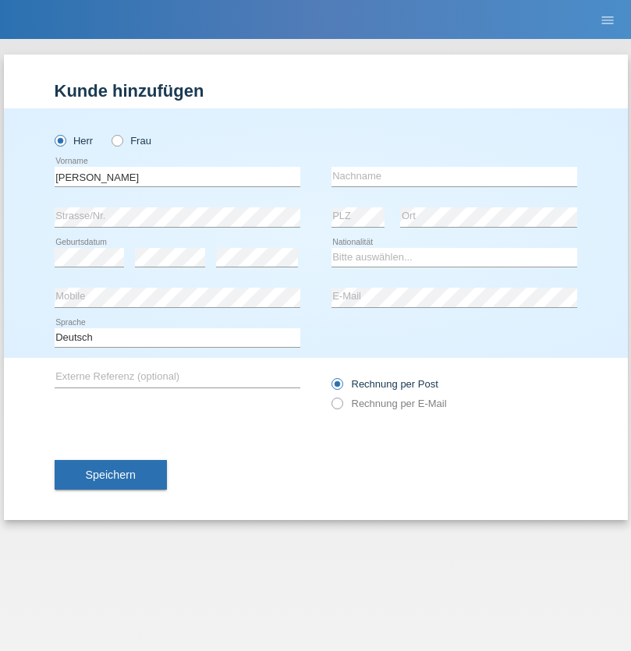  Describe the element at coordinates (607, 19) in the screenshot. I see `a: menu` at that location.